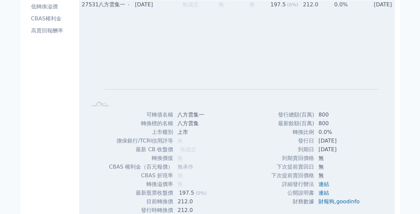 Image resolution: width=420 pixels, height=214 pixels. Describe the element at coordinates (192, 132) in the screenshot. I see `td: 上市` at that location.